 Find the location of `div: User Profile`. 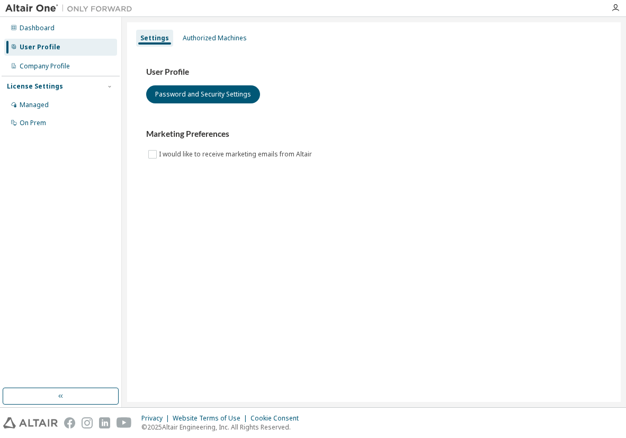

div: User Profile is located at coordinates (40, 47).